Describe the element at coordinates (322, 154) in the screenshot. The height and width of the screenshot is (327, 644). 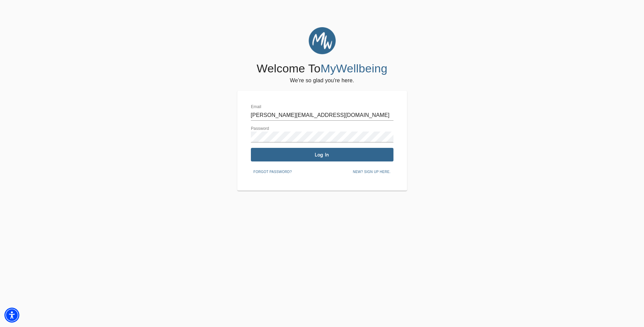
I see `button: Log In` at that location.